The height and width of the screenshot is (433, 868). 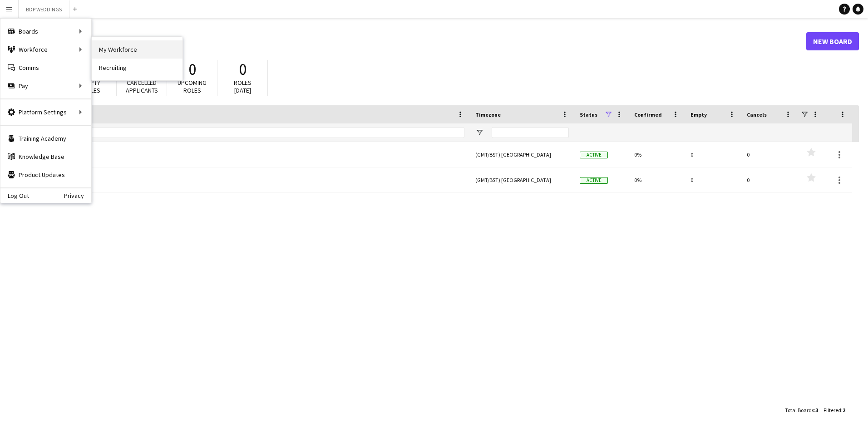 What do you see at coordinates (46, 31) in the screenshot?
I see `div: Boards` at bounding box center [46, 31].